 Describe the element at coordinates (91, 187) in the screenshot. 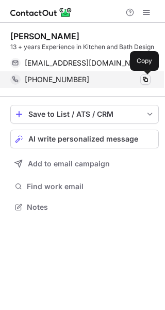

I see `span: Find work email` at that location.